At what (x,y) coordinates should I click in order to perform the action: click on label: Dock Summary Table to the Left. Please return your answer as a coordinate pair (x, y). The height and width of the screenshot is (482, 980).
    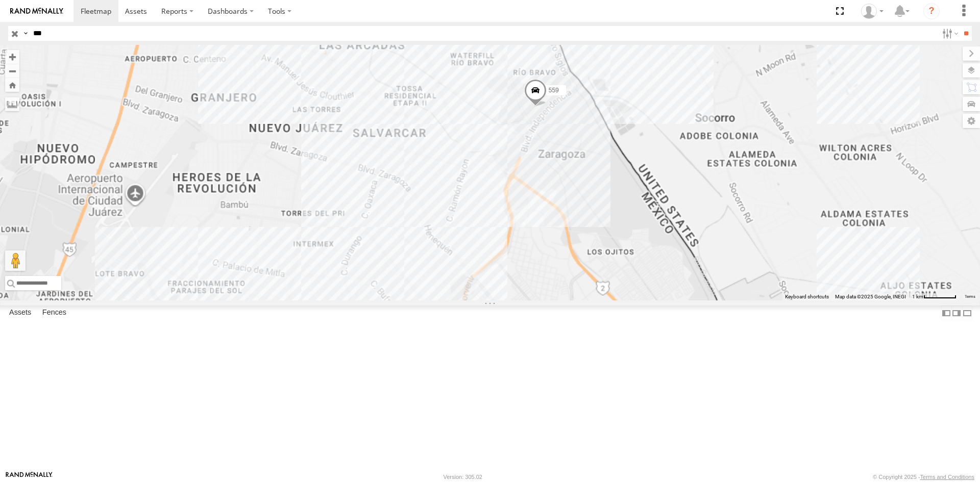
    Looking at the image, I should click on (946, 313).